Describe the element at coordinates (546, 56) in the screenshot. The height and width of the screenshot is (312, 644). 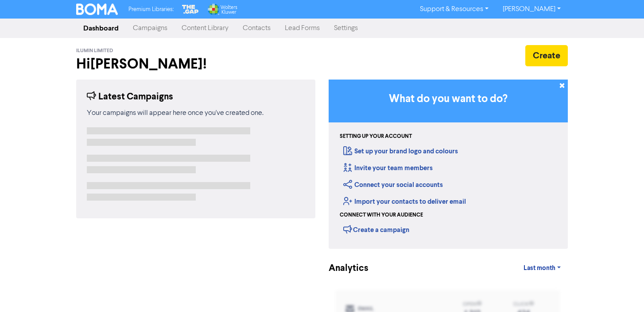
I see `button: Create` at that location.